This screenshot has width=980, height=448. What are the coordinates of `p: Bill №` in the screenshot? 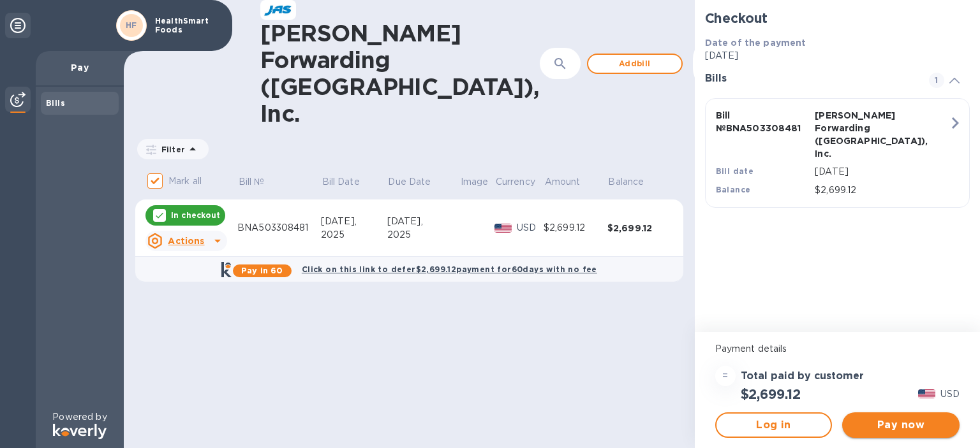 It's located at (252, 182).